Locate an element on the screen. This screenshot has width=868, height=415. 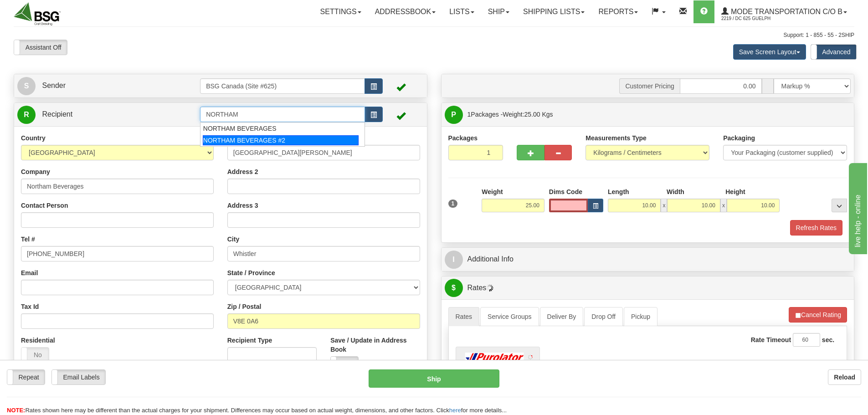
a: Reports is located at coordinates (618, 12).